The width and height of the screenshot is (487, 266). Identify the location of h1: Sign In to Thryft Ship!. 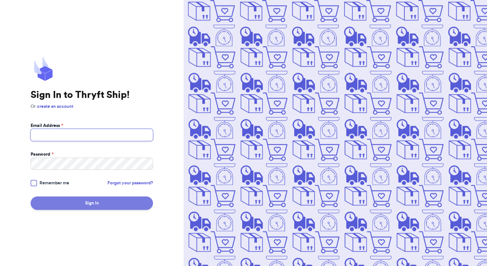
(92, 95).